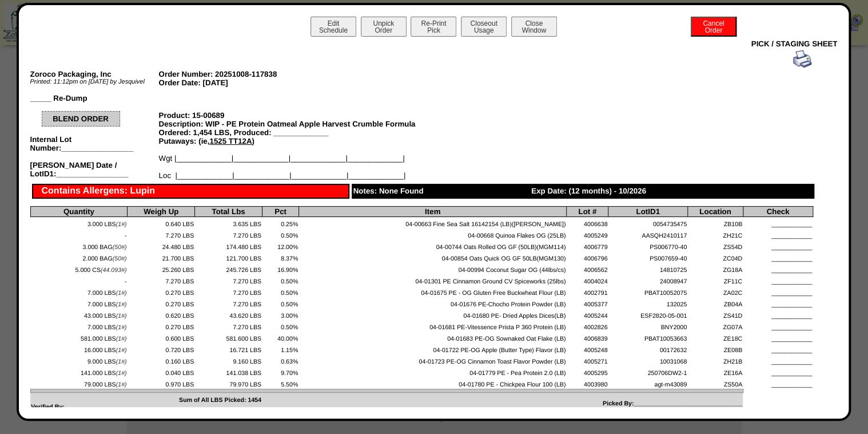 Image resolution: width=868 pixels, height=434 pixels. What do you see at coordinates (433, 314) in the screenshot?
I see `td: 04-01680 PE- Dried Apples Dices(LB)` at bounding box center [433, 314].